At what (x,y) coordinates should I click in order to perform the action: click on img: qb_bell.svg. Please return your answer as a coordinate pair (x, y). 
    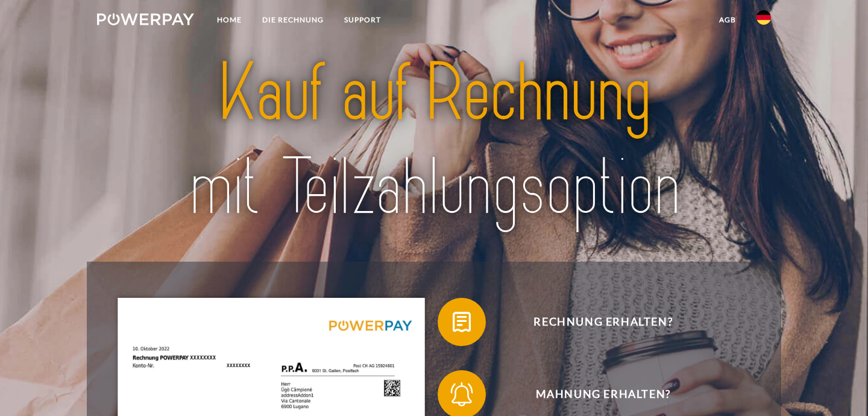
    Looking at the image, I should click on (461, 395).